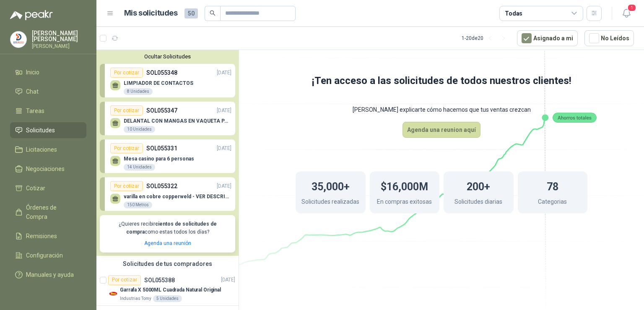 The image size is (644, 310). What do you see at coordinates (168, 243) in the screenshot?
I see `a: Agenda una reunión` at bounding box center [168, 243].